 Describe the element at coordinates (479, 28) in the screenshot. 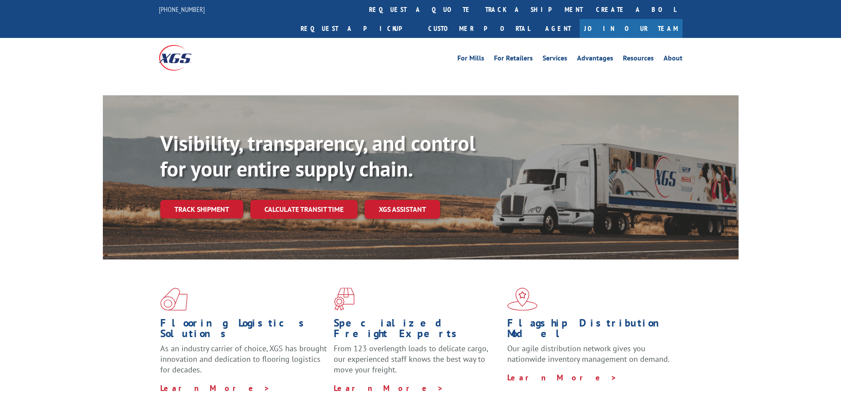

I see `a: Customer Portal` at that location.